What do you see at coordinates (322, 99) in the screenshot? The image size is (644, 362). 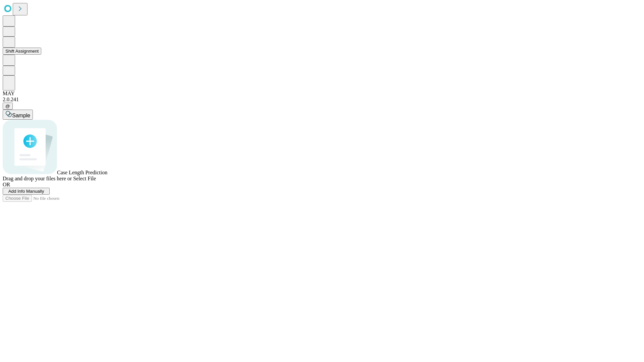 I see `div: 2.0.241` at bounding box center [322, 99].